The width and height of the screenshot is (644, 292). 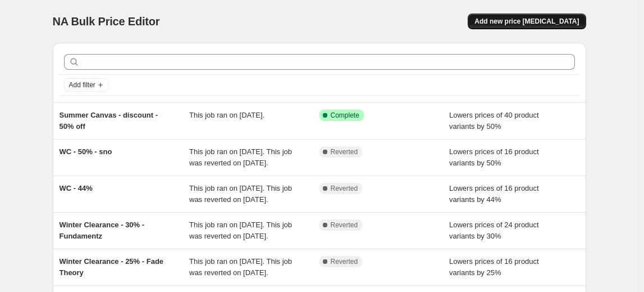 I want to click on span: Lowers prices of 40 product variants by 50%, so click(x=494, y=120).